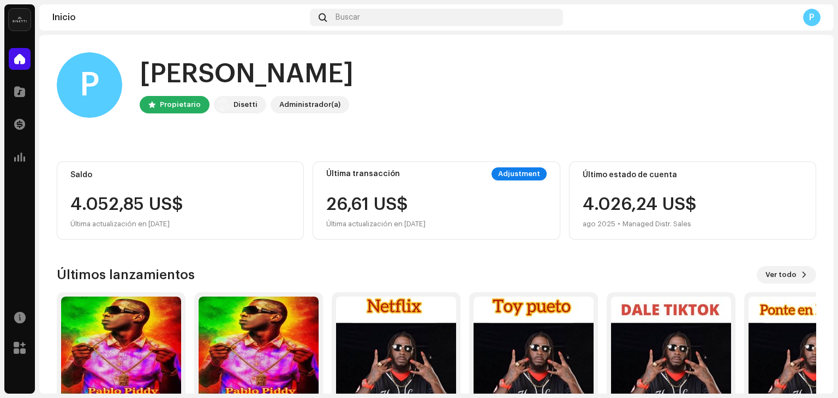  What do you see at coordinates (363, 174) in the screenshot?
I see `div: Última transacción` at bounding box center [363, 174].